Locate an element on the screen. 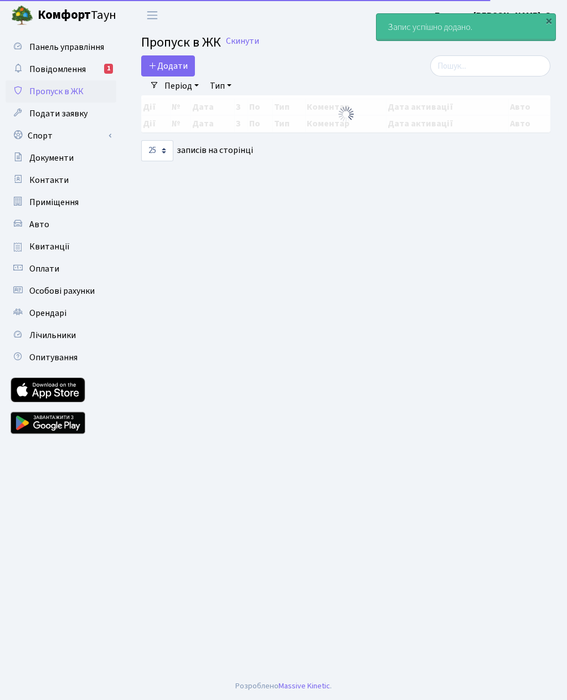 This screenshot has height=700, width=567. button: Переключити навігацію is located at coordinates (152, 15).